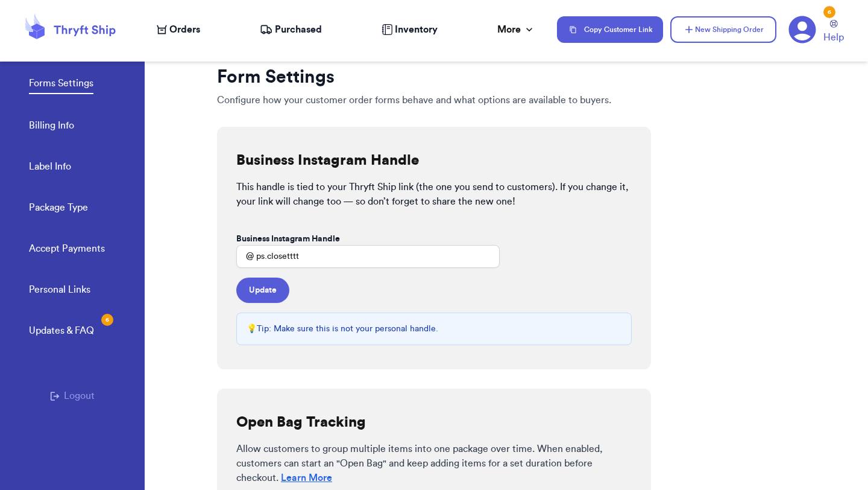 The image size is (868, 490). What do you see at coordinates (409, 29) in the screenshot?
I see `a: Inventory` at bounding box center [409, 29].